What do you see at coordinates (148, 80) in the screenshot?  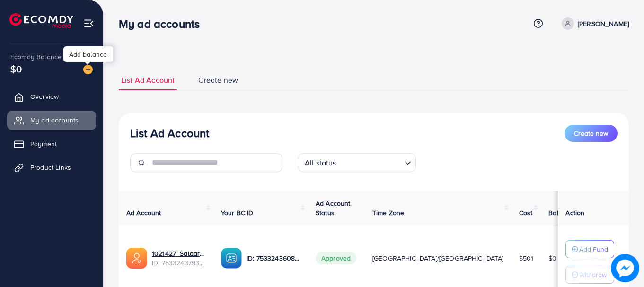 I see `span: List Ad Account` at bounding box center [148, 80].